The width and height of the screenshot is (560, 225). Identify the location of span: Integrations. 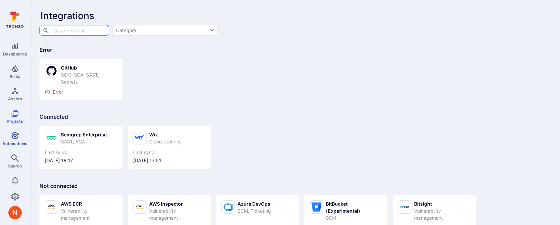
(67, 16).